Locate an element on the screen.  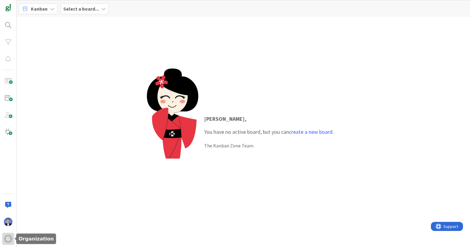
span: Kanban is located at coordinates (39, 9).